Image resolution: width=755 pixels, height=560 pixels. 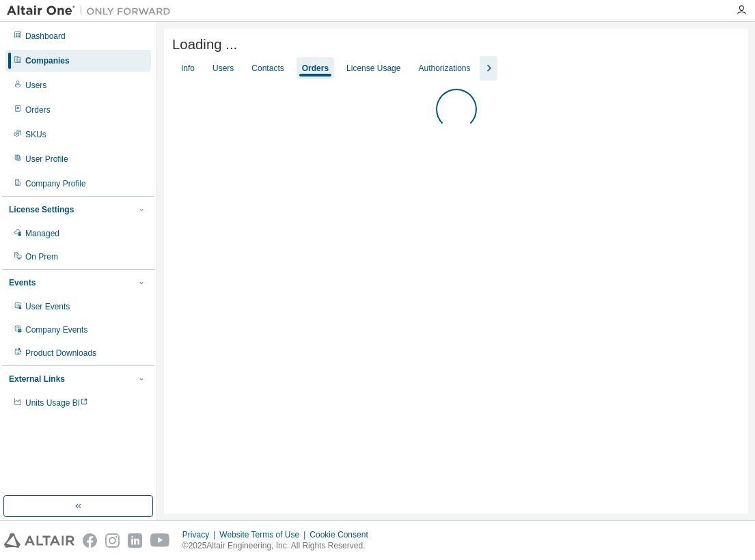 What do you see at coordinates (42, 257) in the screenshot?
I see `div: On Prem` at bounding box center [42, 257].